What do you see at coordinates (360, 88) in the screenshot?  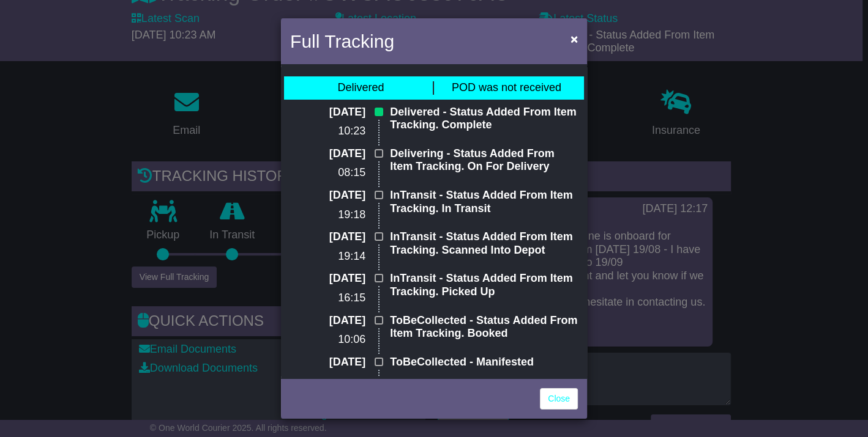 I see `div: Delivered` at bounding box center [360, 88].